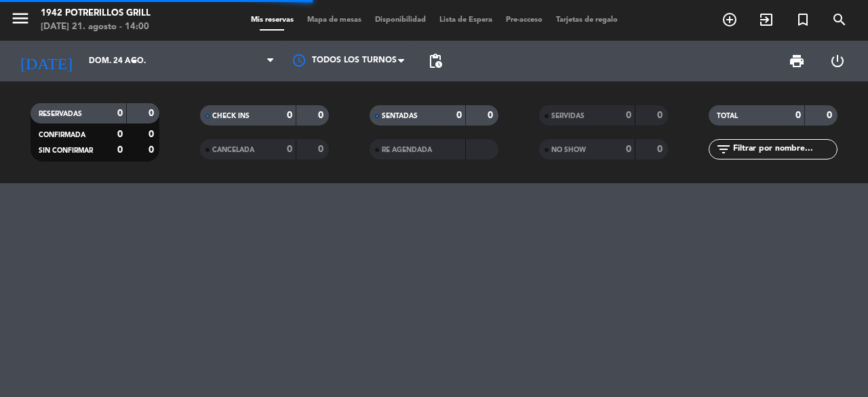 The width and height of the screenshot is (868, 397). Describe the element at coordinates (400, 116) in the screenshot. I see `span: SENTADAS` at that location.